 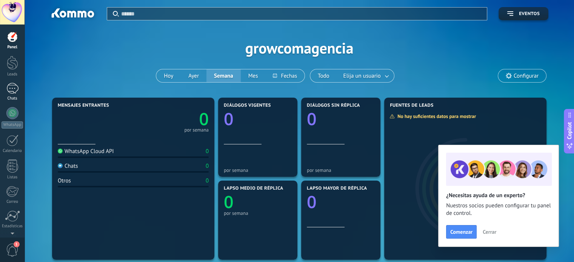 I want to click on div: Estadísticas, so click(x=12, y=226).